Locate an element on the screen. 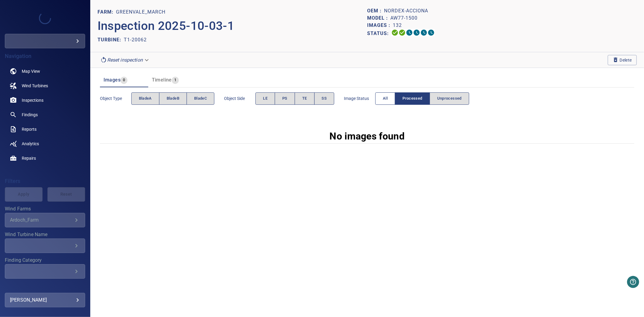 The width and height of the screenshot is (644, 317). span: Inspections is located at coordinates (33, 100).